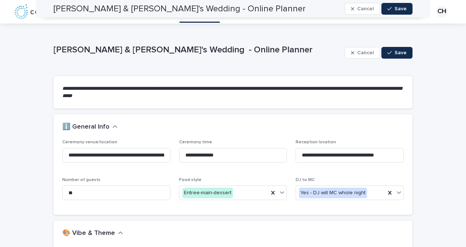  Describe the element at coordinates (93, 234) in the screenshot. I see `button: 🎨 Vibe & Theme` at that location.